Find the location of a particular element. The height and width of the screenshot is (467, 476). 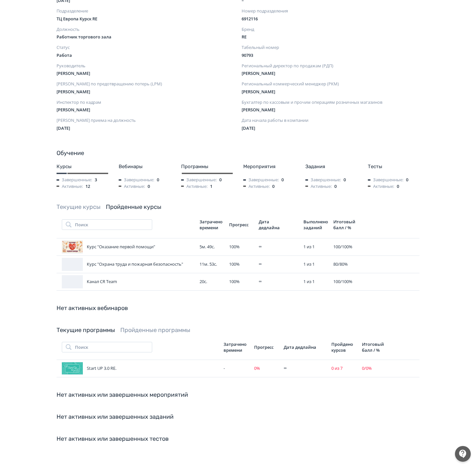

div: Курс "Оказание первой помощи" is located at coordinates (128, 247).